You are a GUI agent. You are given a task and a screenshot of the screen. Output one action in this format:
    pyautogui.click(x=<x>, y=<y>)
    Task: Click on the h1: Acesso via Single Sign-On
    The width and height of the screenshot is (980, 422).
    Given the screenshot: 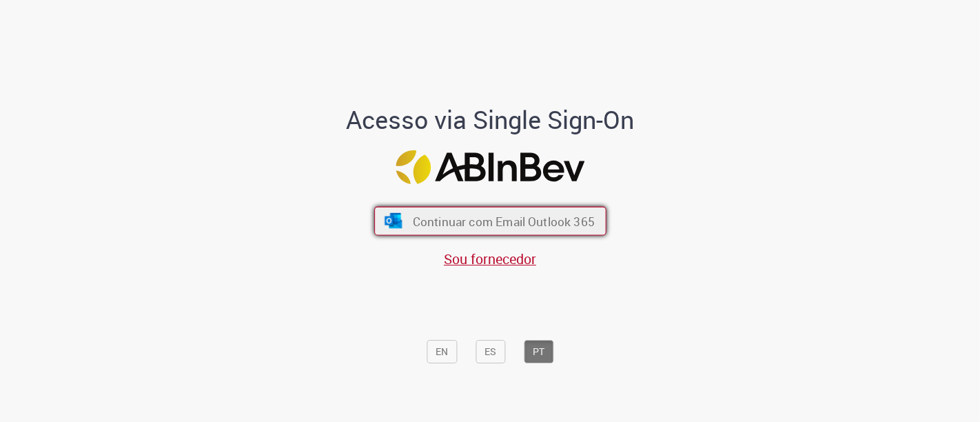 What is the action you would take?
    pyautogui.click(x=490, y=120)
    